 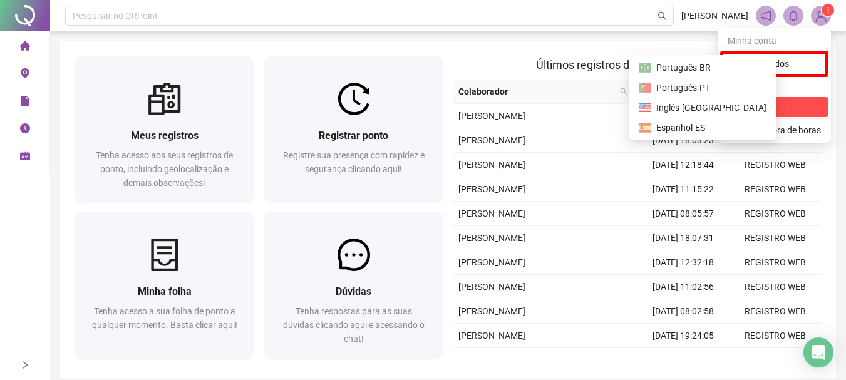 What do you see at coordinates (820, 16) in the screenshot?
I see `img: 90494` at bounding box center [820, 16].